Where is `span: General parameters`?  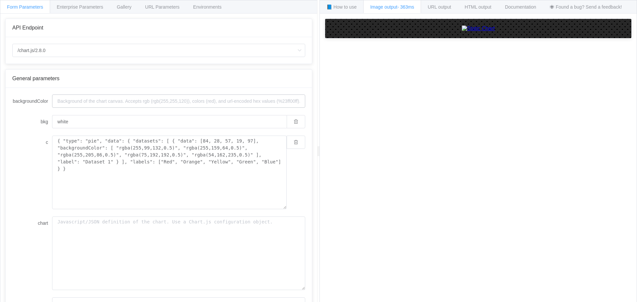 span: General parameters is located at coordinates (36, 78).